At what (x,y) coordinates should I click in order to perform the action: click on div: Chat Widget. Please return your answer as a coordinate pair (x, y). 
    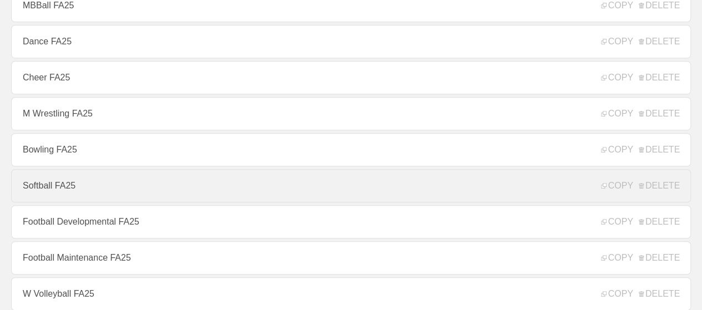
    Looking at the image, I should click on (675, 284).